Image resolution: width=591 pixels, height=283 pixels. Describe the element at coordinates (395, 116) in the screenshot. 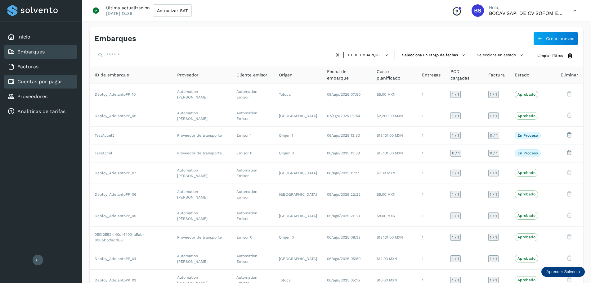

I see `td: $2,200.00 MXN` at that location.